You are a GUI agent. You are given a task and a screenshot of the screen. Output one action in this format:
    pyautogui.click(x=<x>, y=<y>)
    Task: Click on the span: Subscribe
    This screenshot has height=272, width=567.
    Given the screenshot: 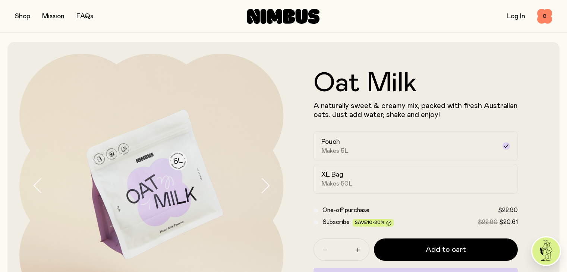 What is the action you would take?
    pyautogui.click(x=336, y=222)
    